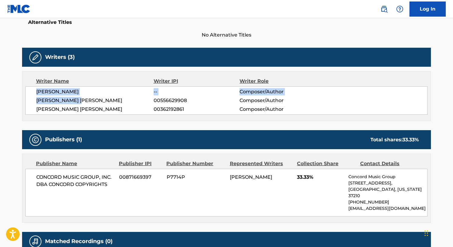 This screenshot has height=247, width=453. What do you see at coordinates (196, 109) in the screenshot?
I see `span: 00362192861` at bounding box center [196, 109].